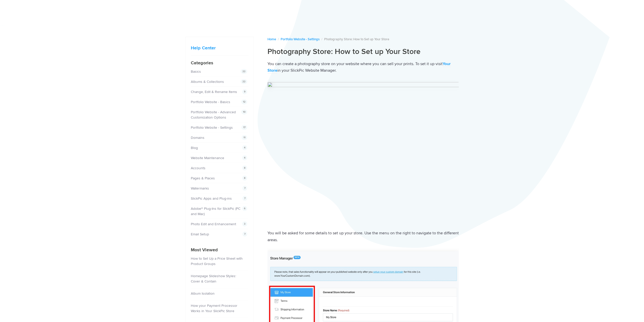  What do you see at coordinates (216, 211) in the screenshot?
I see `a: Adobe® Plug-Ins for SlickPic (PC and Mac)` at bounding box center [216, 211].